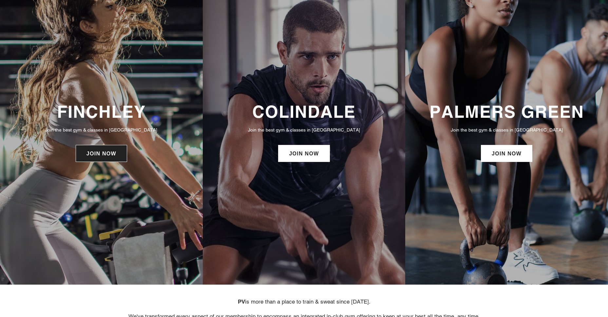  What do you see at coordinates (101, 112) in the screenshot?
I see `h3: FINCHLEY` at bounding box center [101, 112].